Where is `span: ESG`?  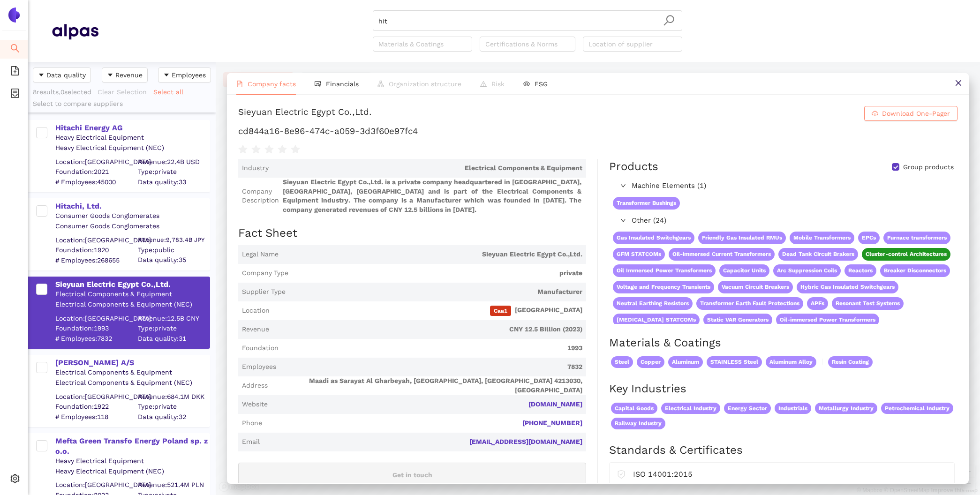 span: ESG is located at coordinates (541, 84).